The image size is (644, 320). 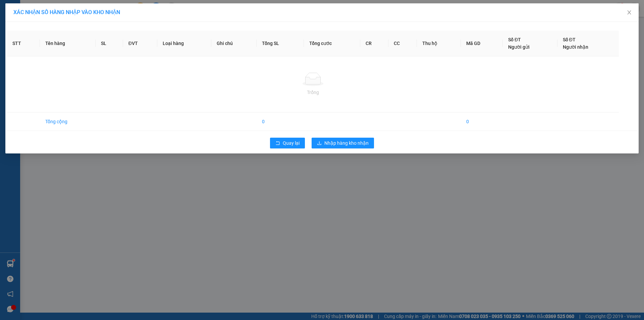 What do you see at coordinates (319, 144) in the screenshot?
I see `span: download` at bounding box center [319, 144].